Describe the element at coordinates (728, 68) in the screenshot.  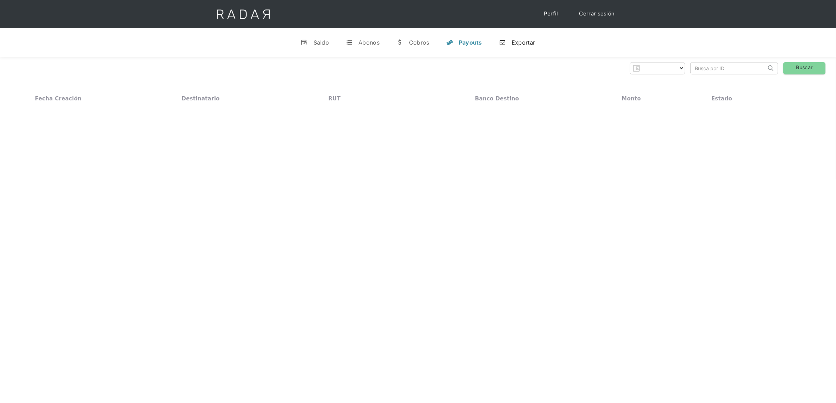
I see `input: Busca por ID` at that location.